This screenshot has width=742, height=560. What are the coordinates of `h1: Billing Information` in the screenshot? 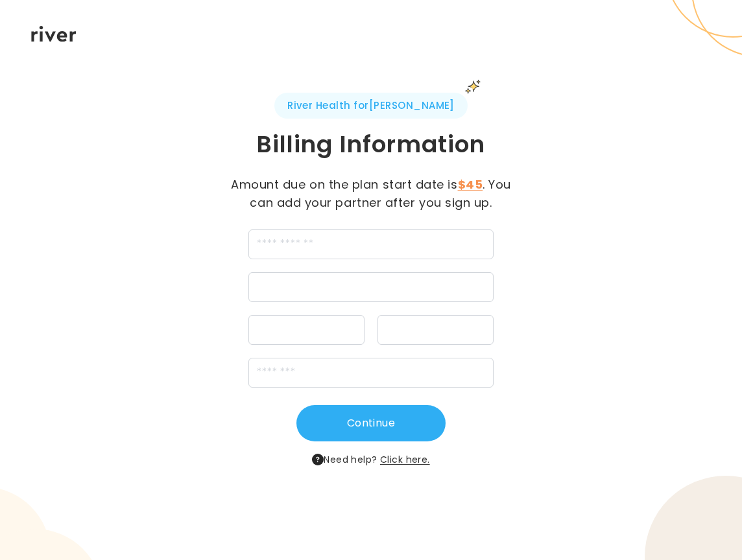 It's located at (371, 144).